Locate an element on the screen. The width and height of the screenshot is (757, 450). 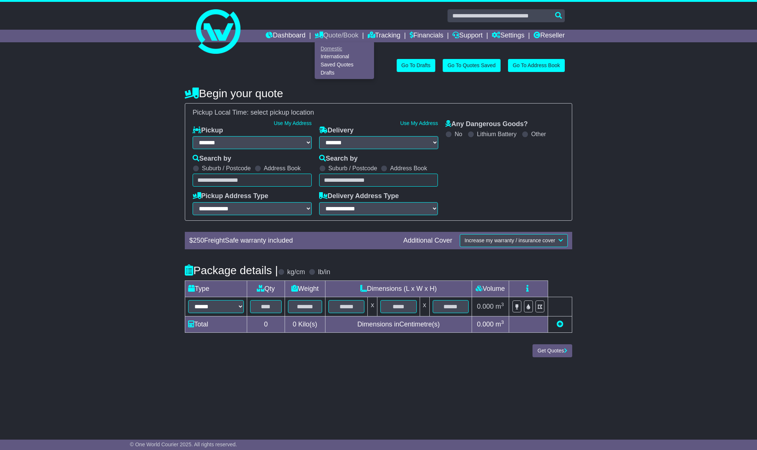
div: Quote/Book is located at coordinates (344, 60).